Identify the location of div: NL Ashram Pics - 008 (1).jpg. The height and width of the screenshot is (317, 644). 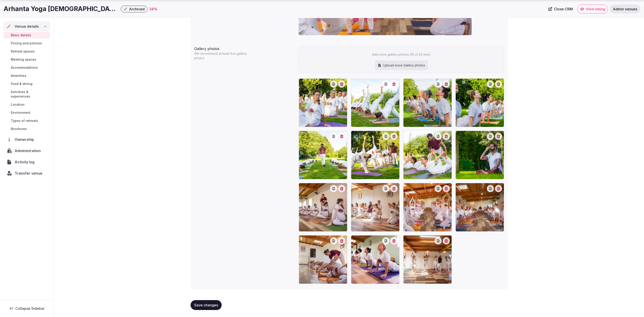
(480, 103).